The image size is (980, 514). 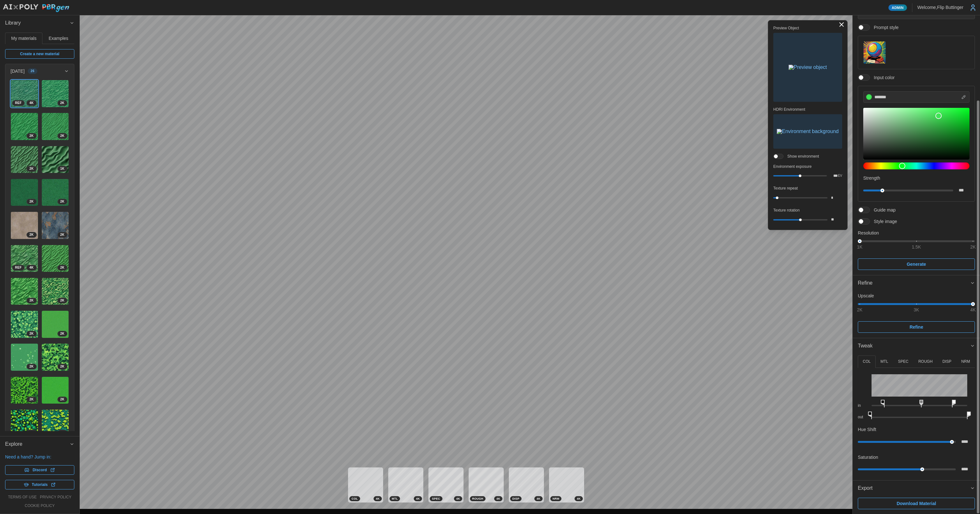 What do you see at coordinates (24, 391) in the screenshot?
I see `img: moxPEuJyQ7ODztTzCQJy` at bounding box center [24, 391].